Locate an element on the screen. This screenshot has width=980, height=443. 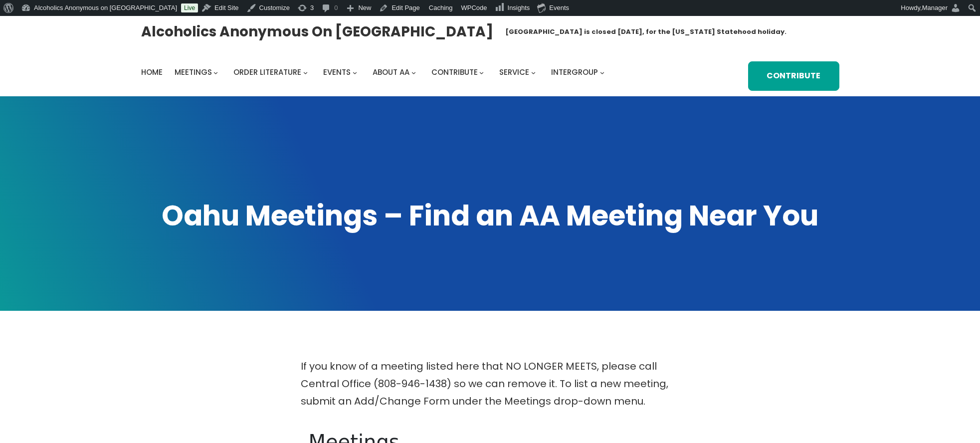
span: Home is located at coordinates (151, 71).